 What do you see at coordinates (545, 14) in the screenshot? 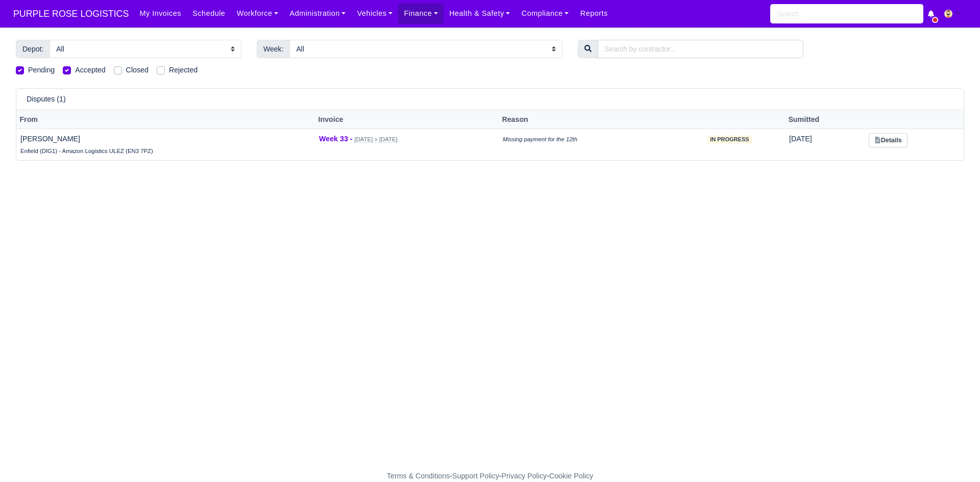
I see `a: Compliance` at bounding box center [545, 14].